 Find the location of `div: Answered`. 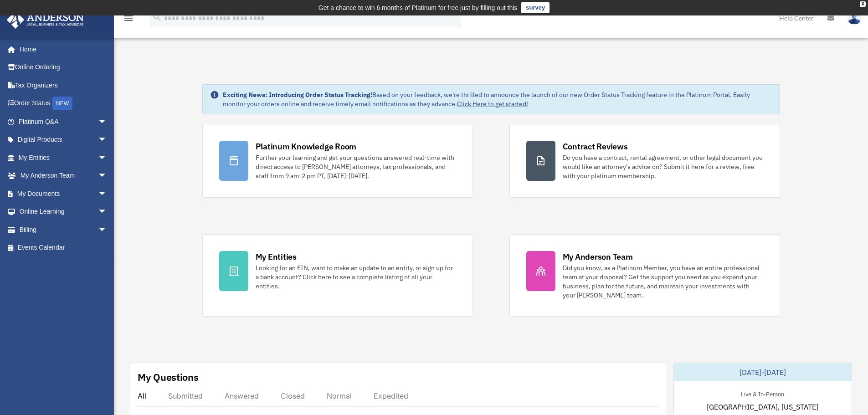

div: Answered is located at coordinates (241, 396).